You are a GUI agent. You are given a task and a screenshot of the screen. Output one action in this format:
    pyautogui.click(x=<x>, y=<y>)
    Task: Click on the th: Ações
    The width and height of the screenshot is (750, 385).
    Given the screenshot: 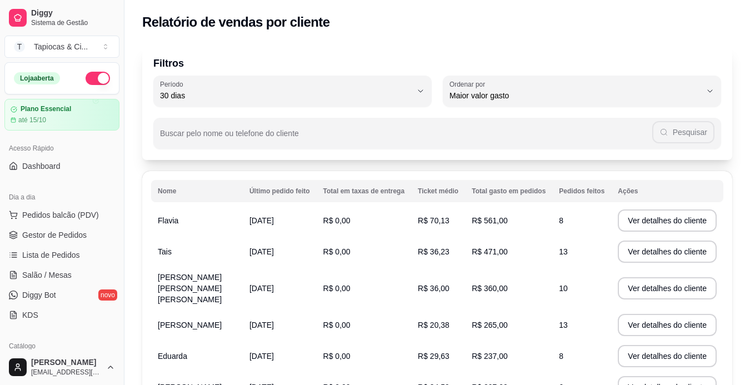 What is the action you would take?
    pyautogui.click(x=667, y=191)
    